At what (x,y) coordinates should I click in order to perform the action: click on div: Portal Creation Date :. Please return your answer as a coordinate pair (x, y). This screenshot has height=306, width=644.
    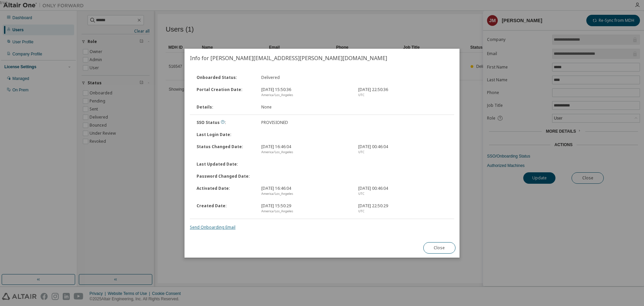
    Looking at the image, I should click on (225, 92).